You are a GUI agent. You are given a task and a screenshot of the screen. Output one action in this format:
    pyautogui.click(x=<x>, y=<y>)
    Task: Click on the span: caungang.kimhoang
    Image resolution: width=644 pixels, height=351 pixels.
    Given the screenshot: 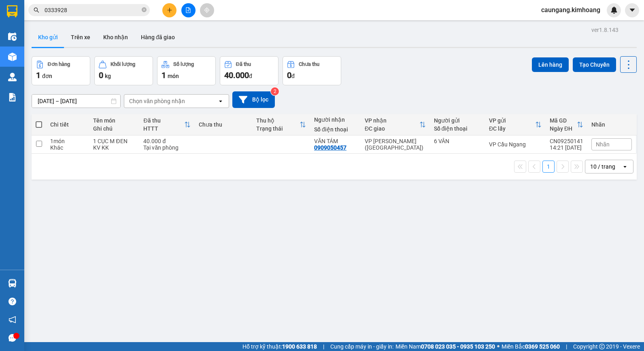 What is the action you would take?
    pyautogui.click(x=570, y=10)
    